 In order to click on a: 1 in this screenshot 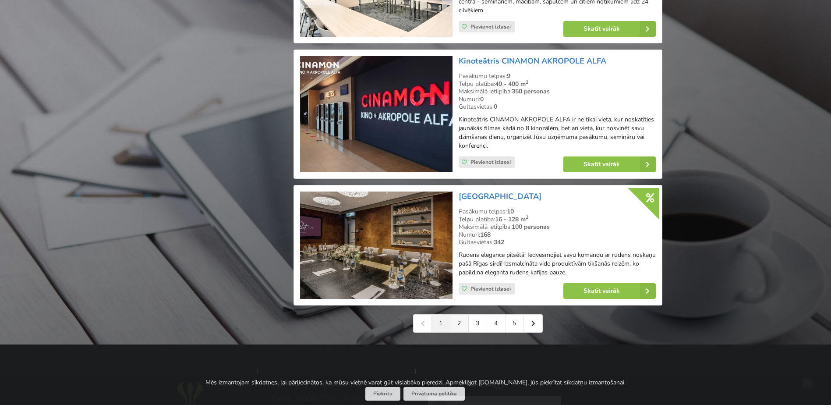, I will do `click(441, 323)`.